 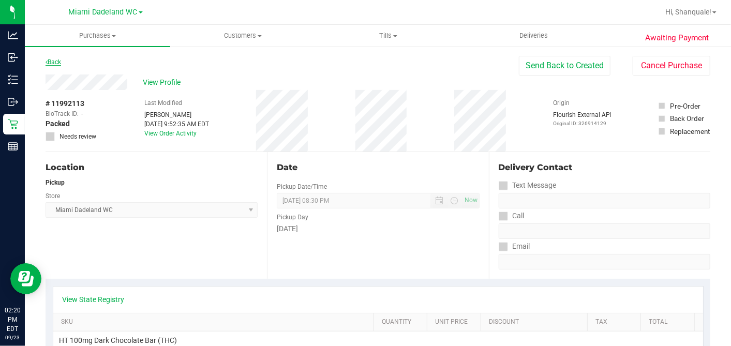 I want to click on a: View Order Activity, so click(x=170, y=134).